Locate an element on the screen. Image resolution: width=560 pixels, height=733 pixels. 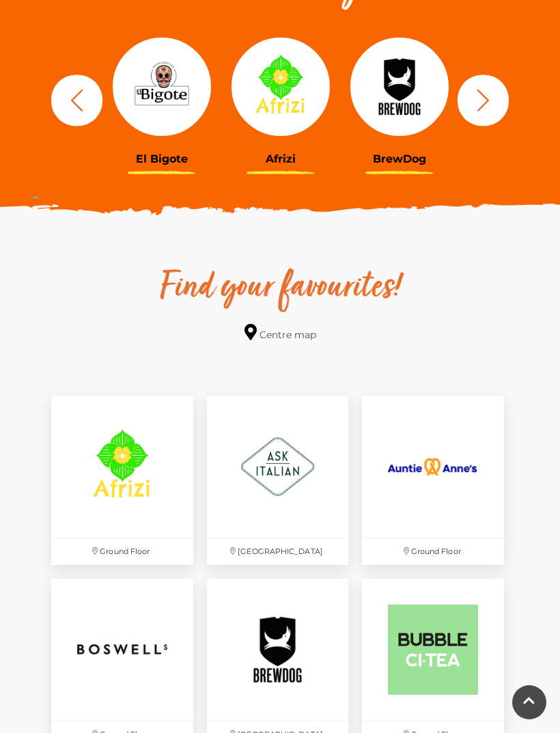
a: Centre map is located at coordinates (280, 332).